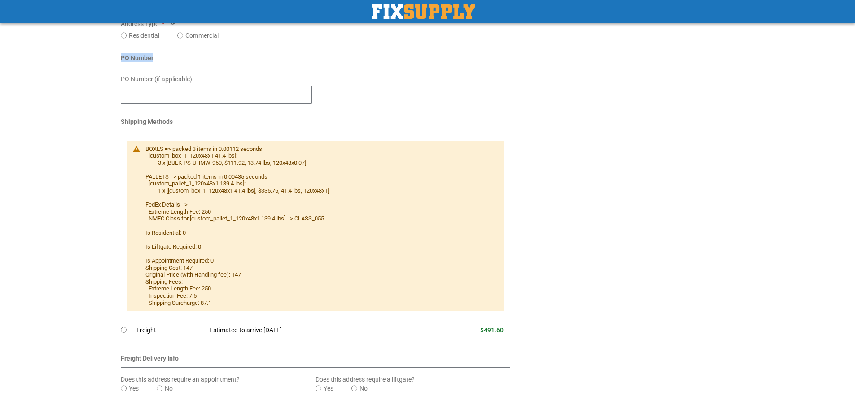  I want to click on td: Freight, so click(170, 330).